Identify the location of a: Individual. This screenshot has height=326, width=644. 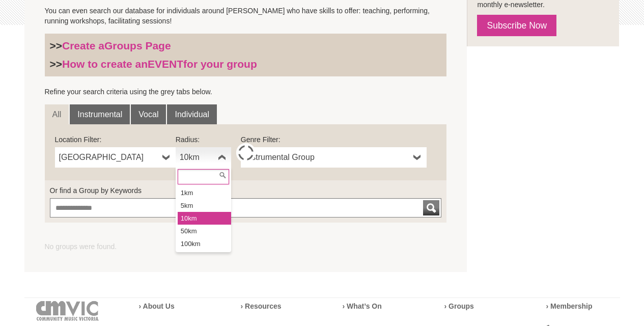
(192, 115).